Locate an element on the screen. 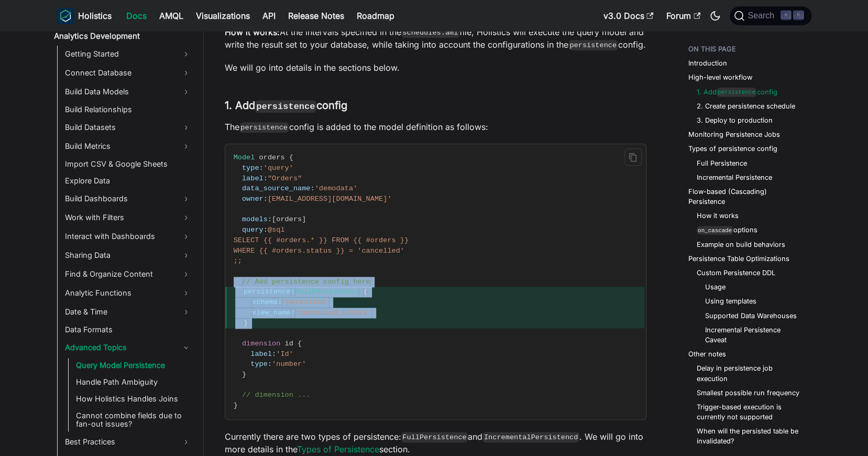 The image size is (868, 456). a: Incremental Persistence Caveat is located at coordinates (751, 335).